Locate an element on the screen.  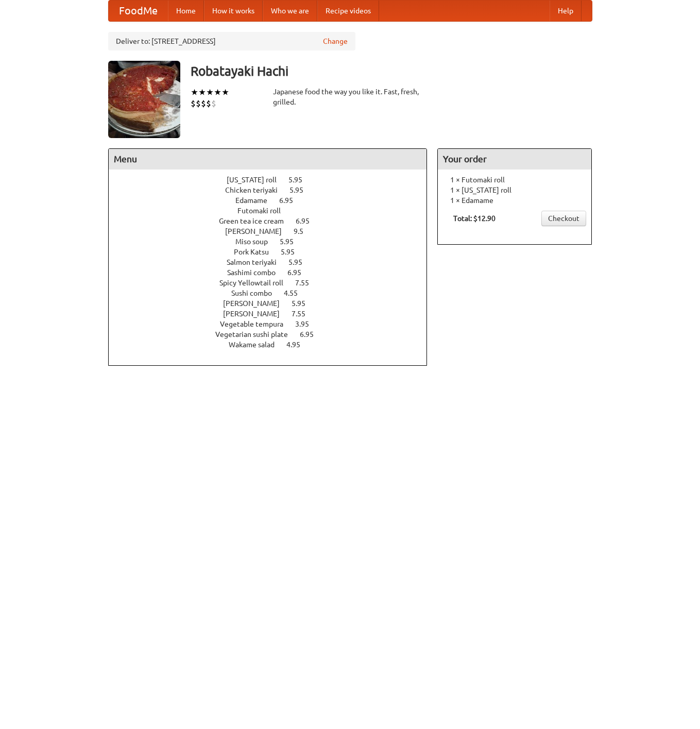
span: Green tea ice cream is located at coordinates (257, 221).